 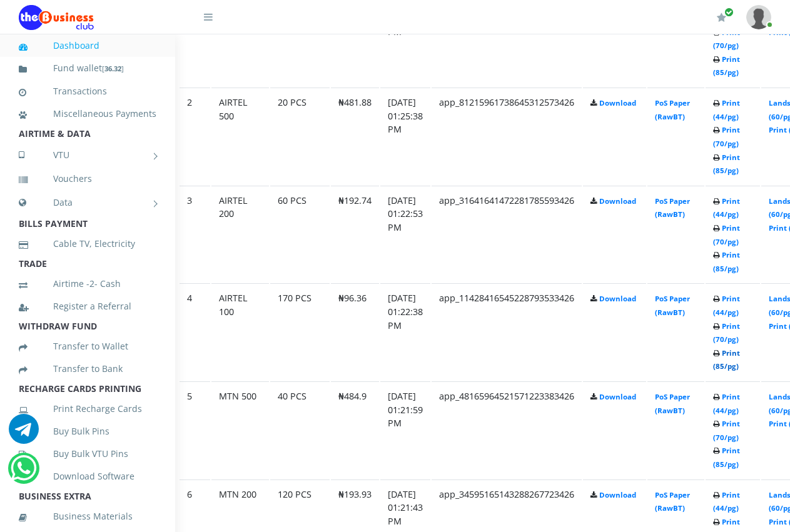 What do you see at coordinates (300, 135) in the screenshot?
I see `td: 20 PCS` at bounding box center [300, 135].